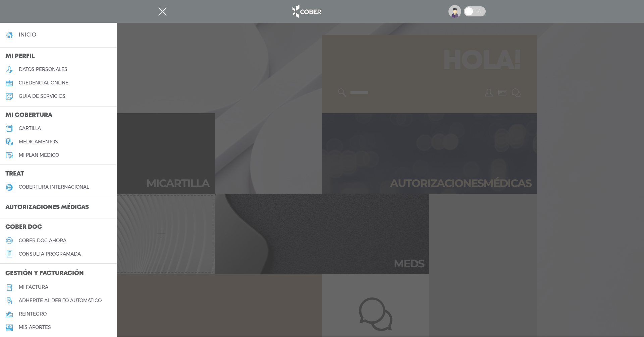 Image resolution: width=644 pixels, height=337 pixels. I want to click on h5: cartilla, so click(30, 128).